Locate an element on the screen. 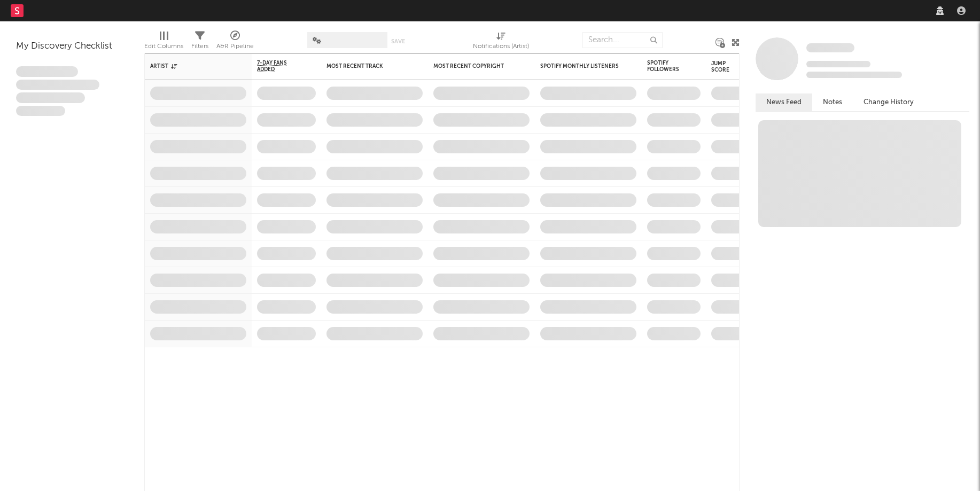 The height and width of the screenshot is (491, 980). div: Most Recent Copyright is located at coordinates (473, 66).